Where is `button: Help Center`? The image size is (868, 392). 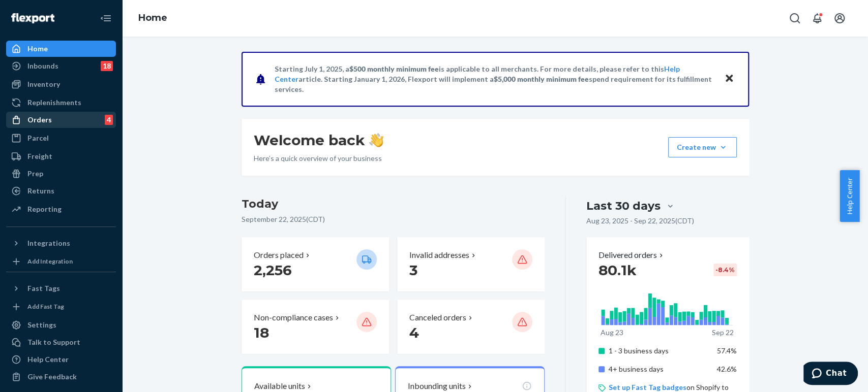
button: Help Center is located at coordinates (849, 196).